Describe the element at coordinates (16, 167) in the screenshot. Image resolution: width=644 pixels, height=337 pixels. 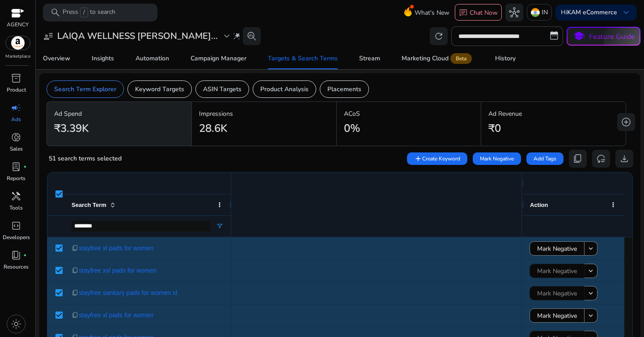
I see `span: lab_profile` at that location.